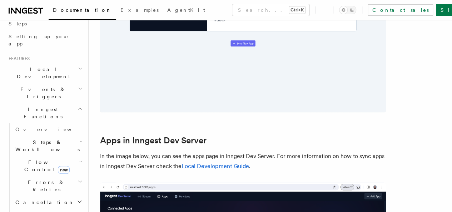 The width and height of the screenshot is (452, 212). What do you see at coordinates (41, 113) in the screenshot?
I see `span: Inngest Functions` at bounding box center [41, 113].